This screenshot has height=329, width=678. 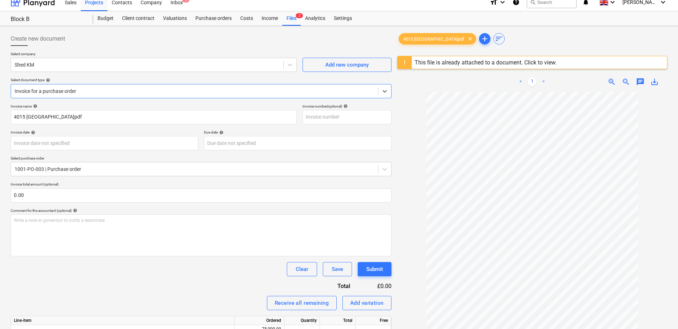 What do you see at coordinates (270, 19) in the screenshot?
I see `a: Income` at bounding box center [270, 19].